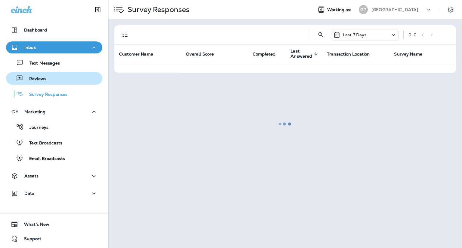 The image size is (462, 248). I want to click on p: Data, so click(29, 194).